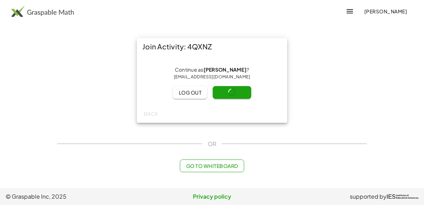  Describe the element at coordinates (212, 47) in the screenshot. I see `div: Join Activity: 4QXNZ` at that location.